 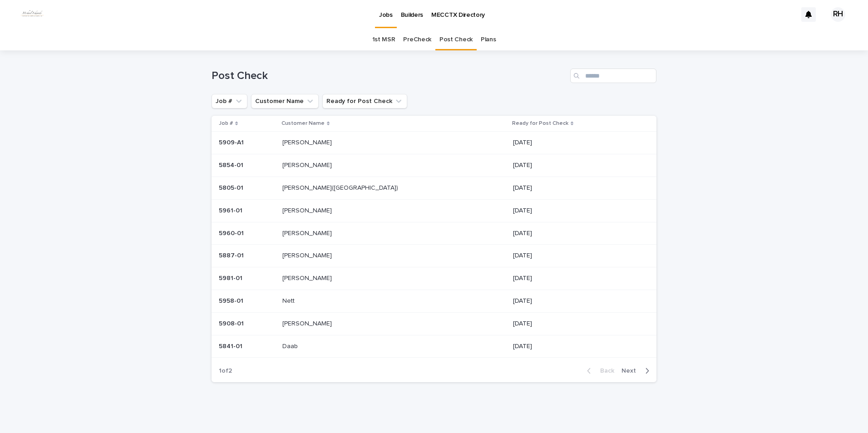 What do you see at coordinates (540, 124) in the screenshot?
I see `p: Ready for Post Check` at bounding box center [540, 124].